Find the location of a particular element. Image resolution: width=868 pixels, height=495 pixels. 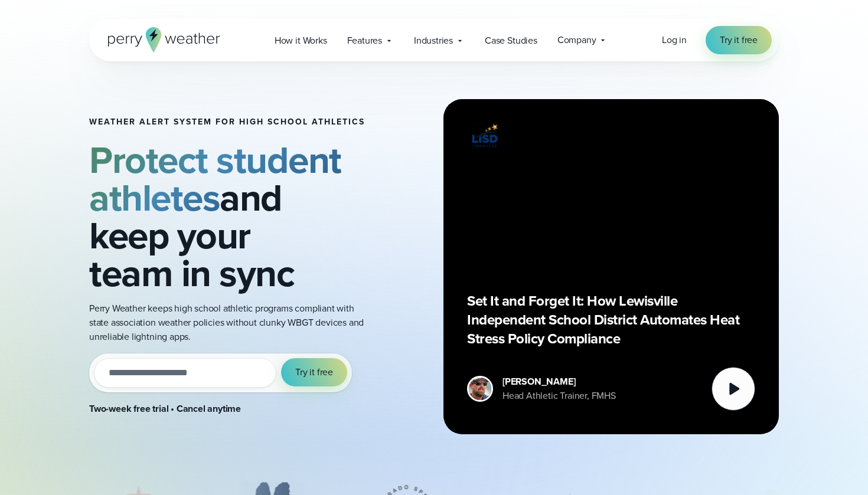

p: Set It and Forget It: How Lewisville Independent School District Automates Heat Stress Policy Com... is located at coordinates (611, 320).